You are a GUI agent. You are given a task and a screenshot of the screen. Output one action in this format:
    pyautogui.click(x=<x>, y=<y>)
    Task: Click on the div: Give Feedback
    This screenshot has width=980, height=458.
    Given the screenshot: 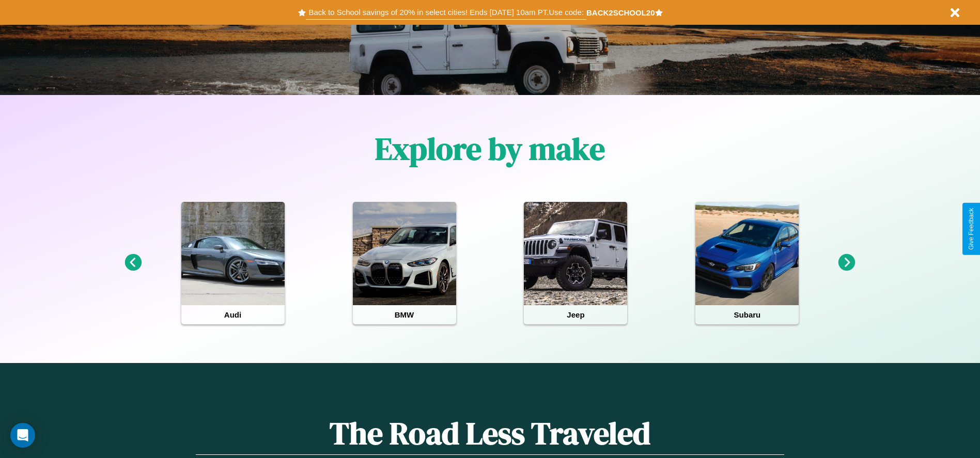 What is the action you would take?
    pyautogui.click(x=971, y=229)
    